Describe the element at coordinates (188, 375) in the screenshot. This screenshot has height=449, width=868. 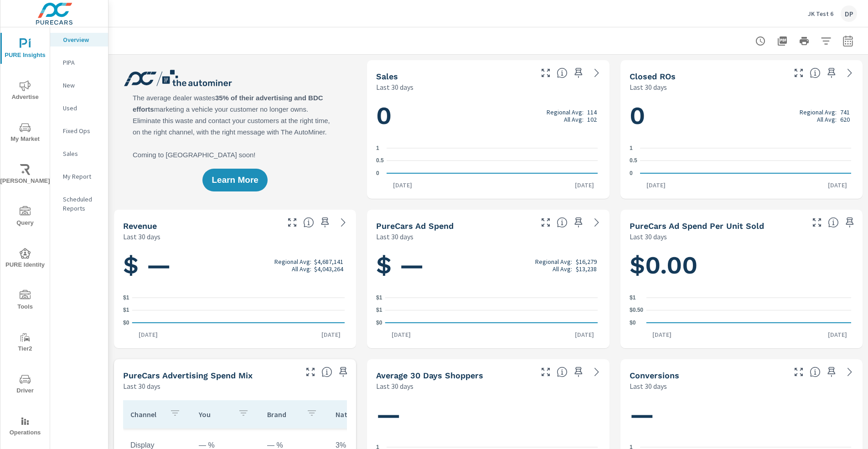
I see `h5: PureCars Advertising Spend Mix` at that location.